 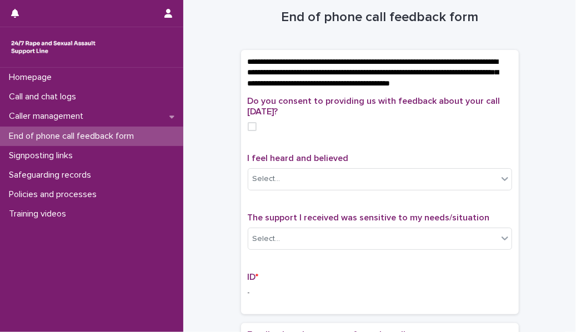 What do you see at coordinates (369, 218) in the screenshot?
I see `span: The support I received was sensitive to my needs/situation` at bounding box center [369, 218].